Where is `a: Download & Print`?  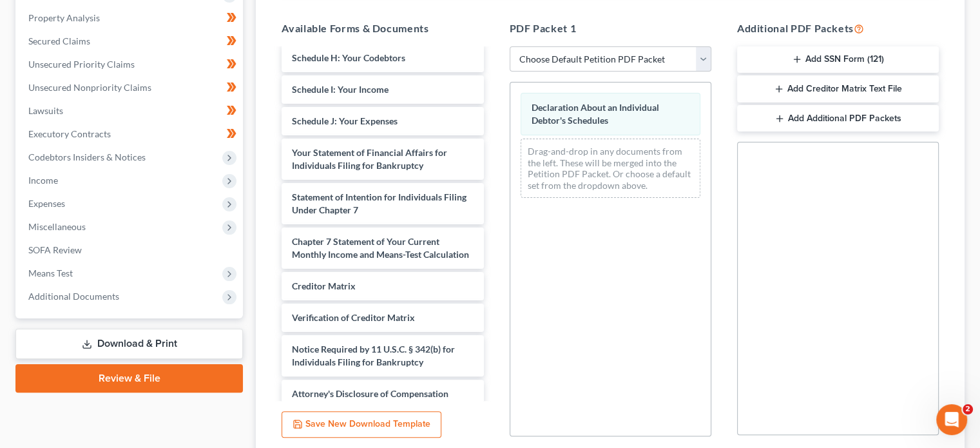
a: Download & Print is located at coordinates (129, 344).